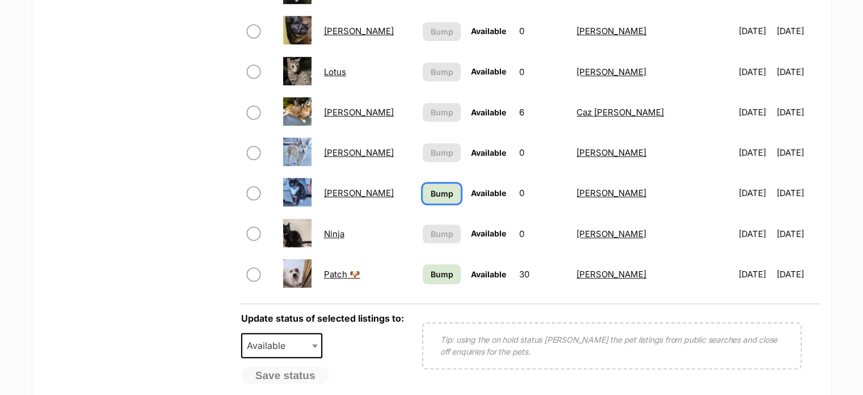 This screenshot has height=395, width=863. I want to click on a: Lotus, so click(335, 72).